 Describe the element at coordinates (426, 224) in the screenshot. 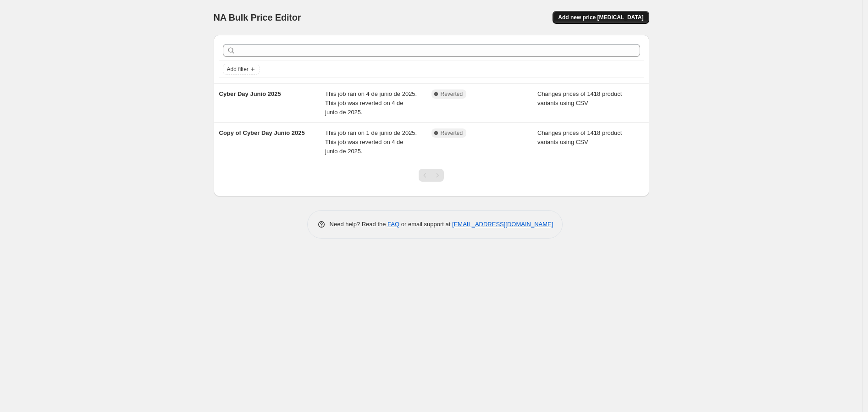

I see `span: or email support at` at that location.